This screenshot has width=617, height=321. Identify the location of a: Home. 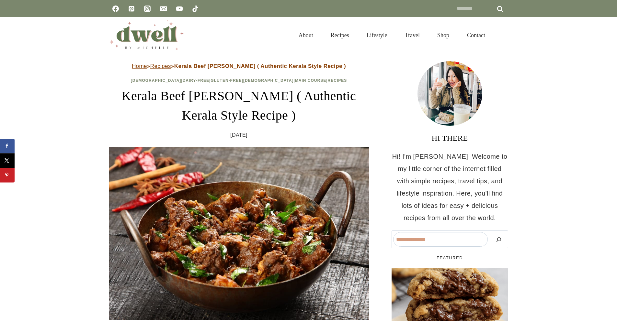
(139, 66).